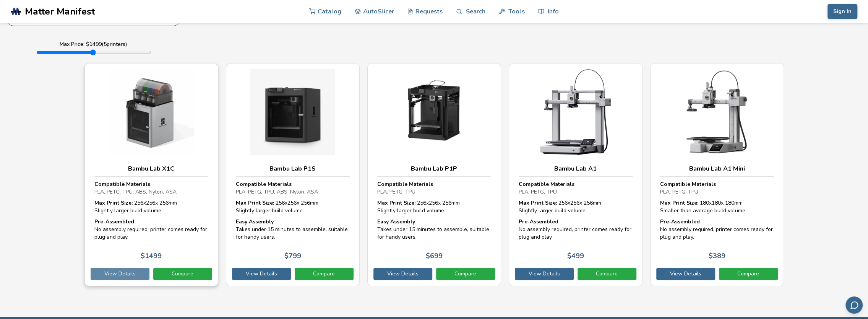 The image size is (868, 319). I want to click on button: Sign In, so click(842, 11).